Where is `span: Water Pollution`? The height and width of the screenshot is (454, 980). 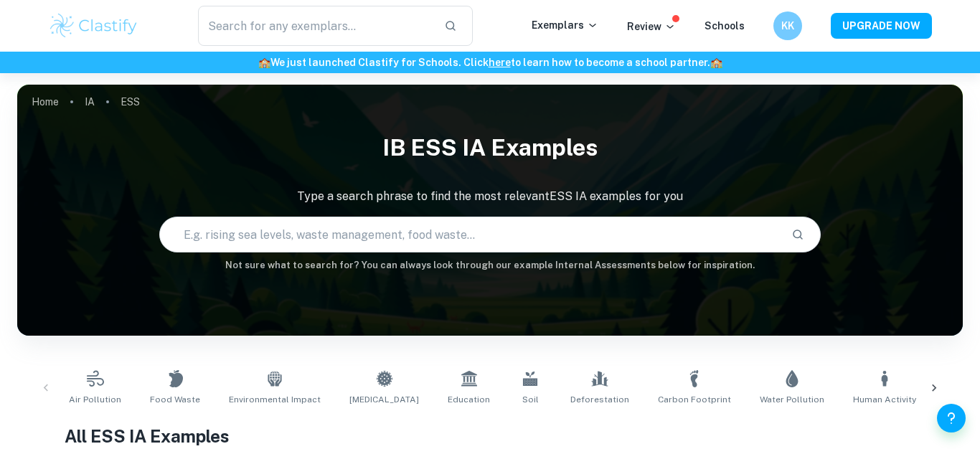
span: Water Pollution is located at coordinates (792, 400).